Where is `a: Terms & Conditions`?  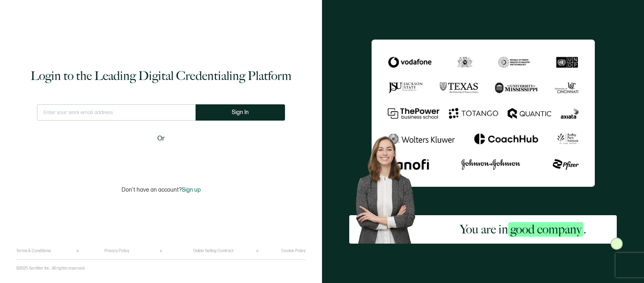
a: Terms & Conditions is located at coordinates (34, 251).